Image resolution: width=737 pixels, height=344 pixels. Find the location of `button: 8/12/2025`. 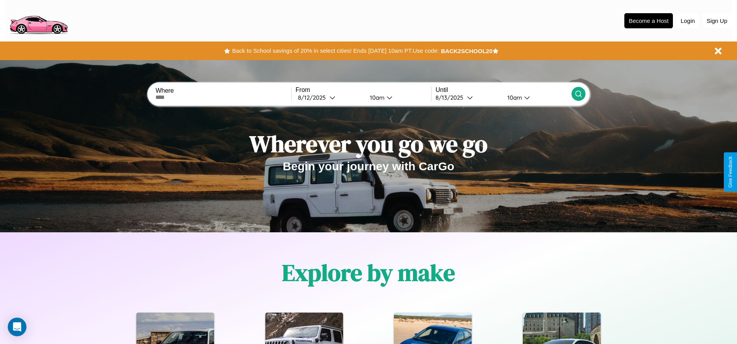

button: 8/12/2025 is located at coordinates (329, 97).